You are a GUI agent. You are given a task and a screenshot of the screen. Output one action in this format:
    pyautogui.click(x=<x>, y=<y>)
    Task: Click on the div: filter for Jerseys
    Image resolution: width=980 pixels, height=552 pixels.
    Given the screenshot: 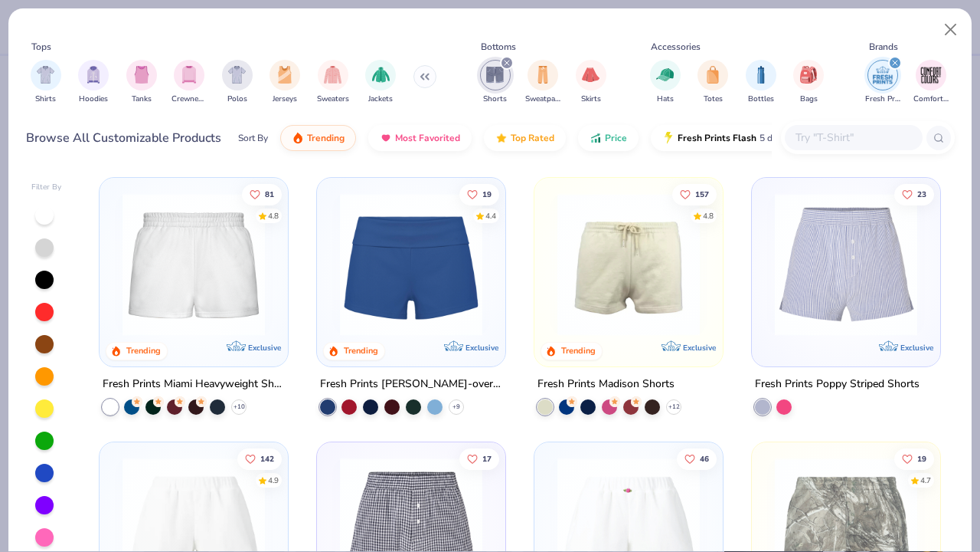 What is the action you would take?
    pyautogui.click(x=285, y=82)
    